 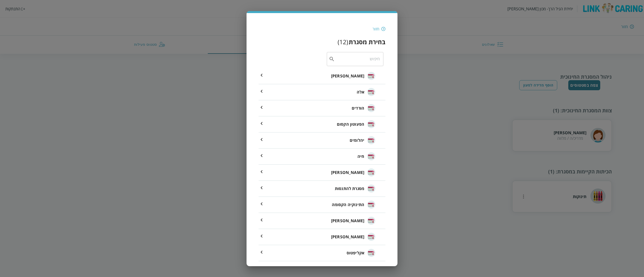 I want to click on img: טרומפלדור, so click(x=372, y=76).